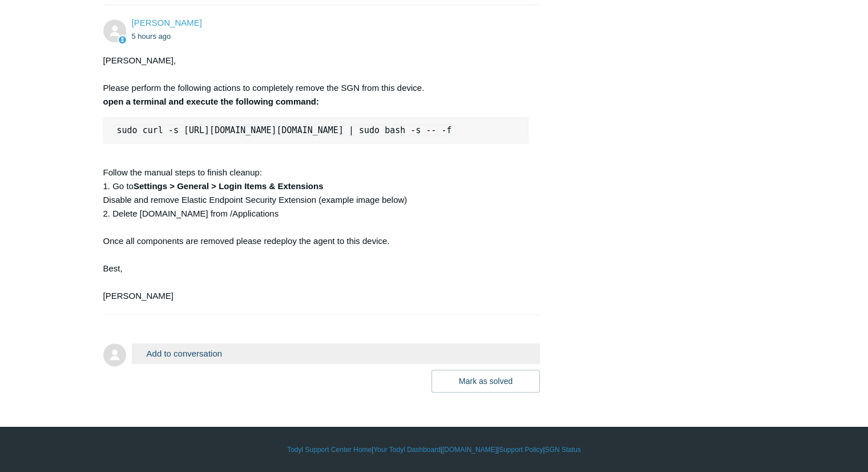 The height and width of the screenshot is (472, 868). Describe the element at coordinates (336, 353) in the screenshot. I see `button: Add to conversation` at that location.